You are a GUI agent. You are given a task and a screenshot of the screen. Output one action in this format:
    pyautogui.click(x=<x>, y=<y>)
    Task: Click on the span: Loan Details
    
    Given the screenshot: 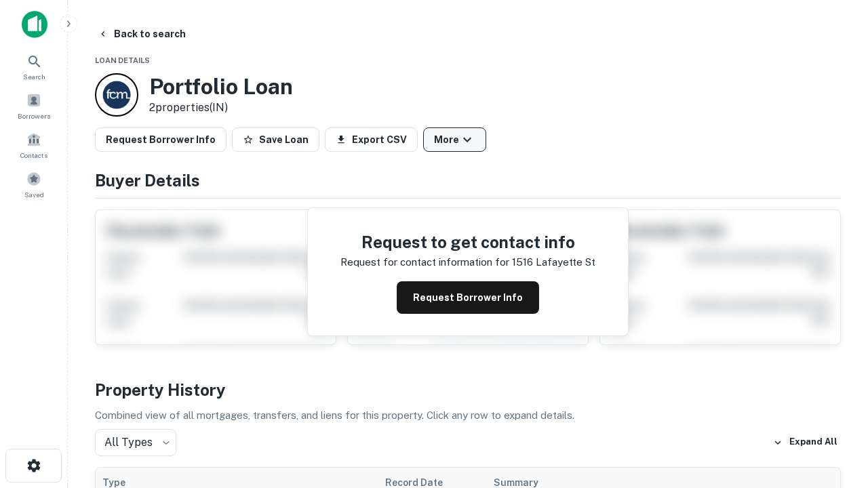 What is the action you would take?
    pyautogui.click(x=122, y=61)
    